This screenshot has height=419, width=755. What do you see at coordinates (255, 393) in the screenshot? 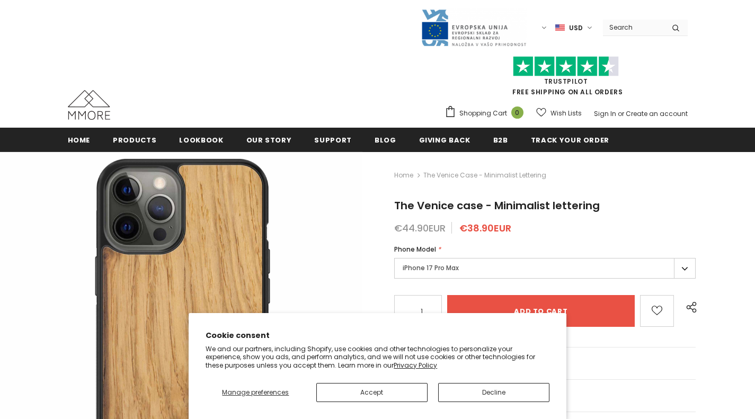
I see `button: Manage preferences` at bounding box center [255, 393].